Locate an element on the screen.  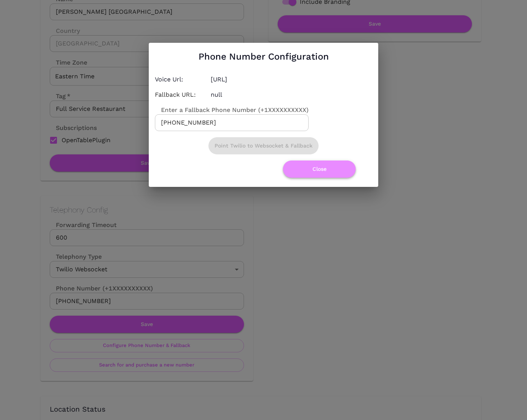
h4: Voice Url: is located at coordinates (180, 79).